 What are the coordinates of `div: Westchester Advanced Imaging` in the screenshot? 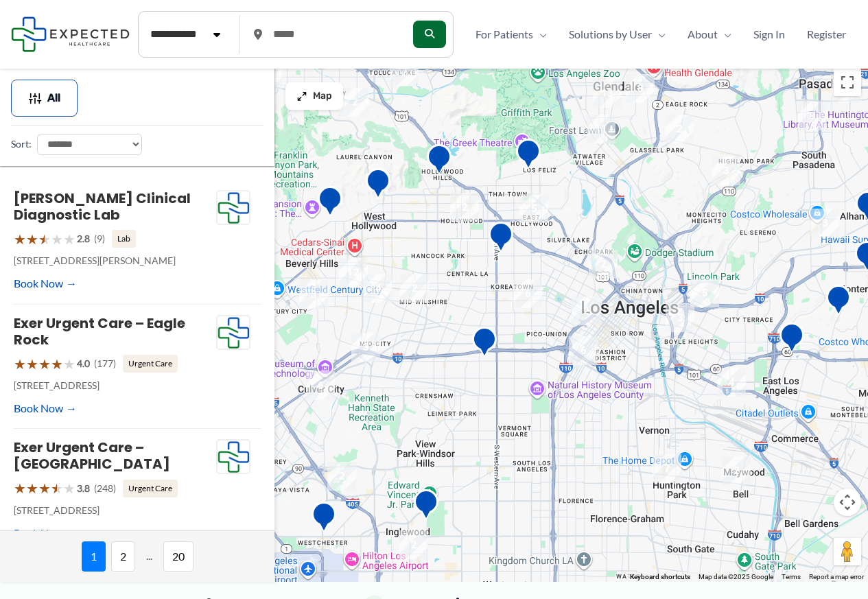 It's located at (324, 519).